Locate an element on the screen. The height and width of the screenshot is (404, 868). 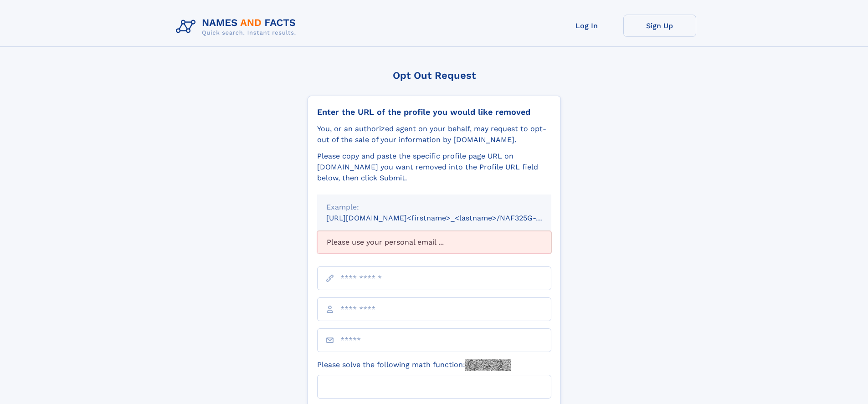
img: Logo Names and Facts is located at coordinates (238, 27).